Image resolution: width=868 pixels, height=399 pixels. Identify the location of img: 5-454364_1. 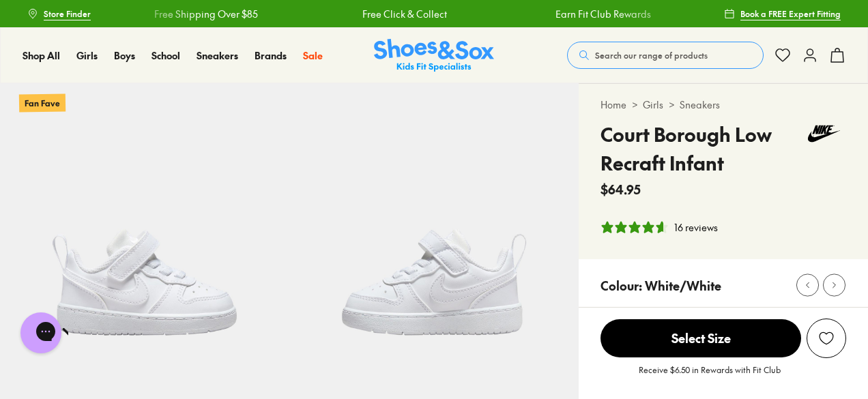
(434, 228).